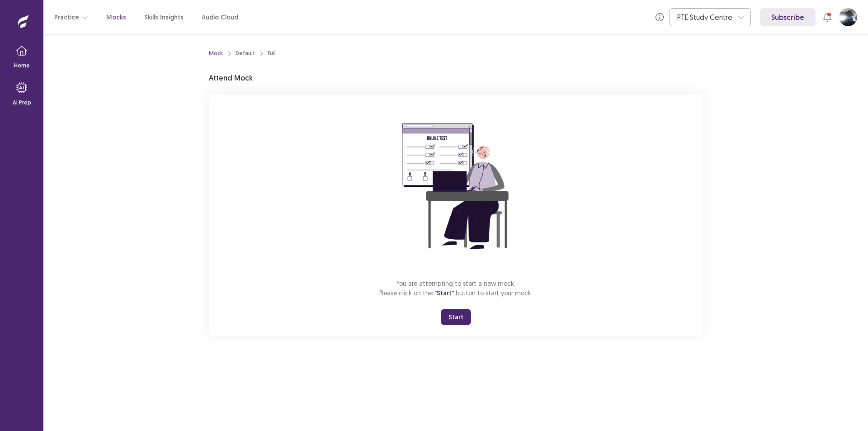 This screenshot has height=431, width=868. I want to click on nav: breadcrumb, so click(242, 53).